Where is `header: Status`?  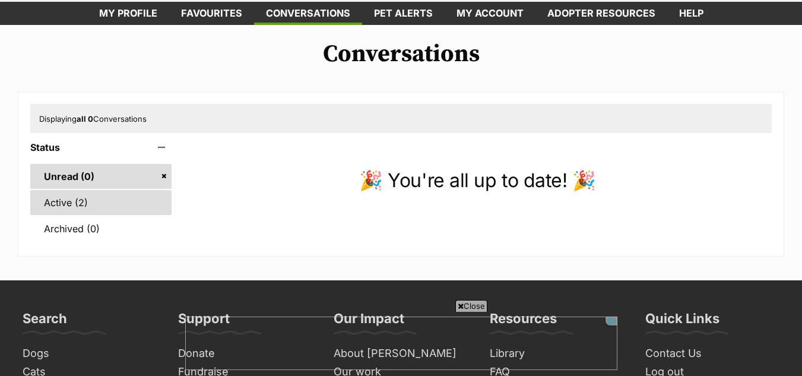
header: Status is located at coordinates (101, 147).